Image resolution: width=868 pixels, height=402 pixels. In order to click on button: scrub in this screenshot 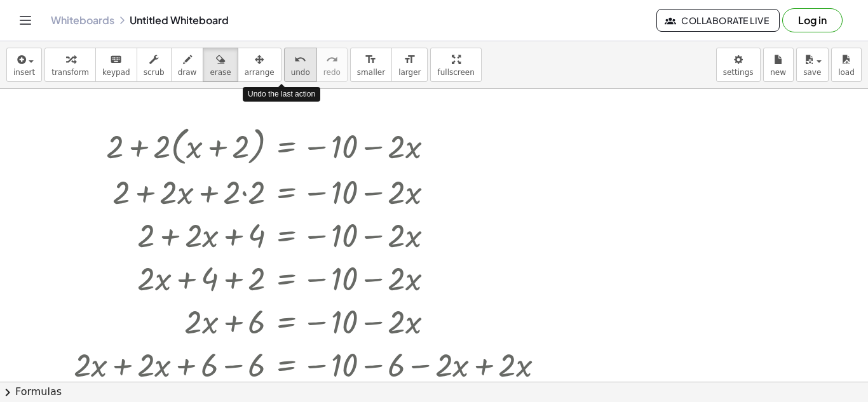, I will do `click(154, 65)`.